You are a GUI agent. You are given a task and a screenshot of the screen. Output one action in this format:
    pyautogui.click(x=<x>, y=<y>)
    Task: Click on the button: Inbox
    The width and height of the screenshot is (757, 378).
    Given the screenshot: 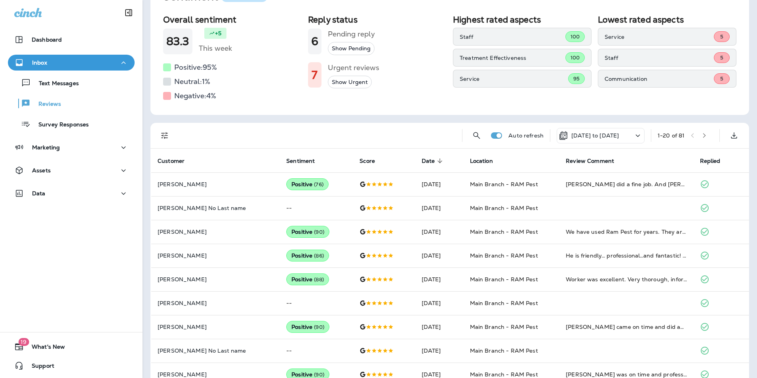 What is the action you would take?
    pyautogui.click(x=71, y=63)
    